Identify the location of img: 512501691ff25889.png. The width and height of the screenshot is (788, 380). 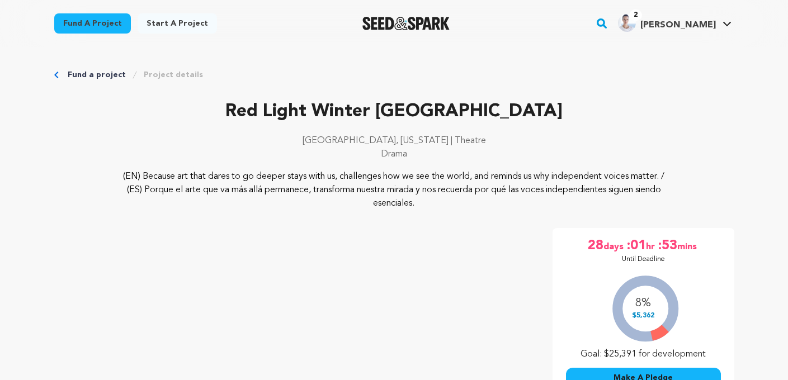
(627, 23).